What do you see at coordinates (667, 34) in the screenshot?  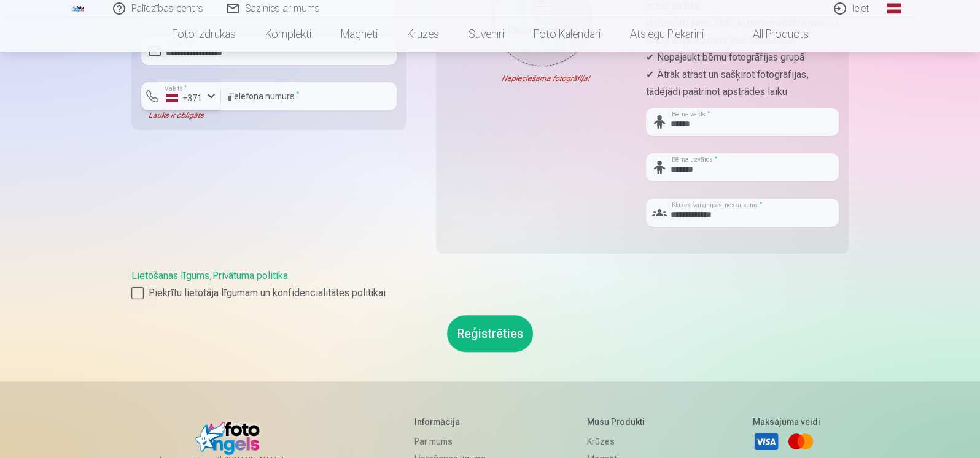 I see `a: Atslēgu piekariņi` at bounding box center [667, 34].